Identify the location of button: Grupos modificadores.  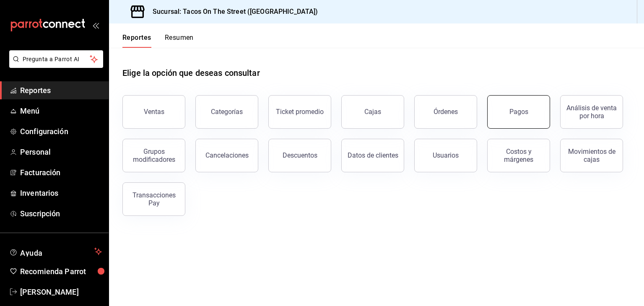
(154, 155).